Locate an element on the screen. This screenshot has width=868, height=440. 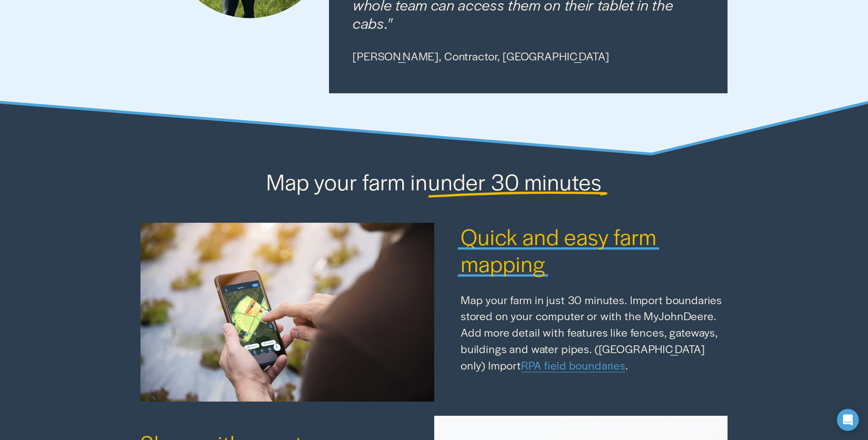
p: Map your farm in just 30 minutes. Import boundaries stored on your computer or with the MyJohnDee... is located at coordinates (594, 332).